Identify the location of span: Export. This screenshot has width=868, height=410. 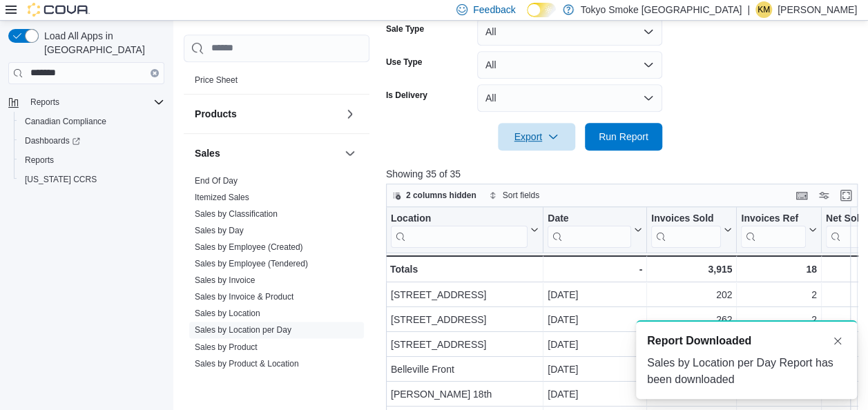
(536, 136).